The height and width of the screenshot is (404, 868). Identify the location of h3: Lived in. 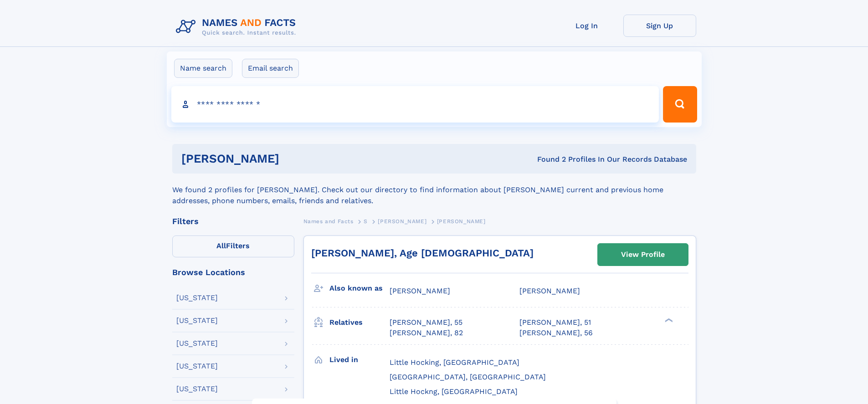
(360, 360).